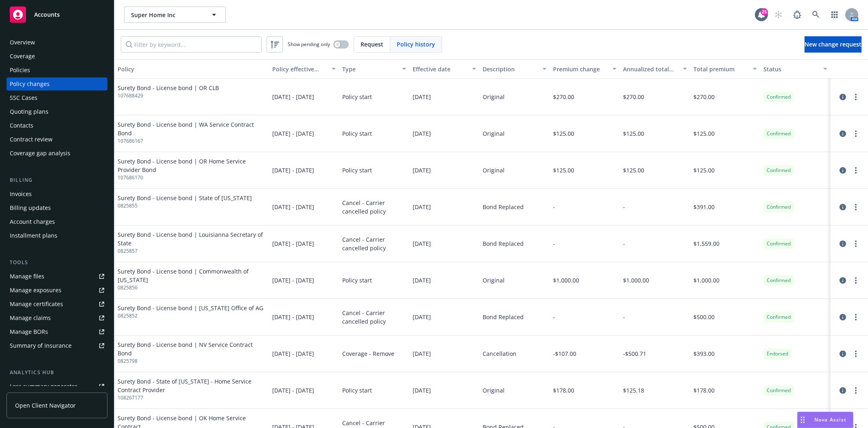 Image resolution: width=868 pixels, height=428 pixels. Describe the element at coordinates (440, 69) in the screenshot. I see `div: Effective date` at that location.